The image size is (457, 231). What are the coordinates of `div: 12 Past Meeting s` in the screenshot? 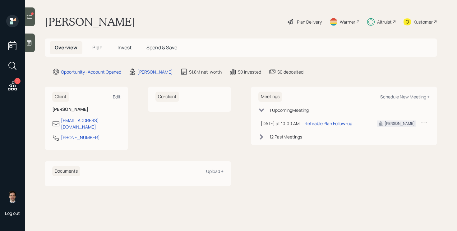 It's located at (286, 137).